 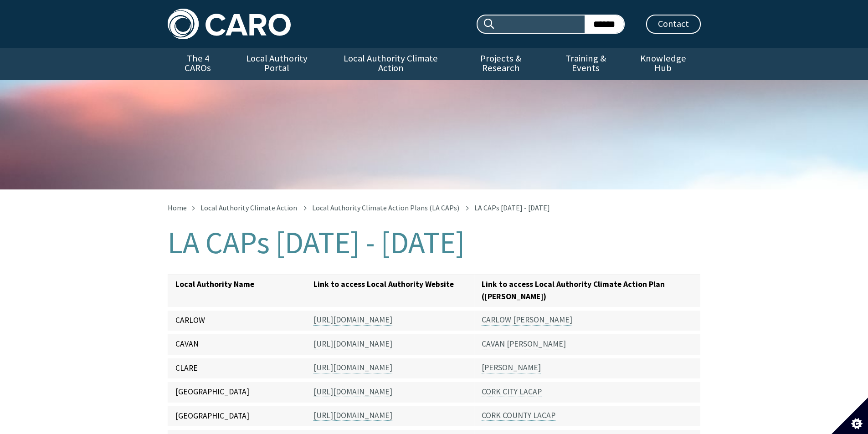 What do you see at coordinates (384, 284) in the screenshot?
I see `strong: Link to access Local Authority Website` at bounding box center [384, 284].